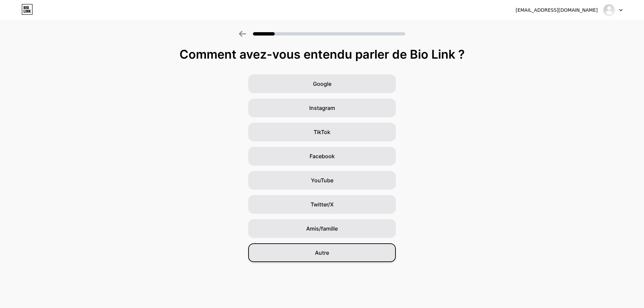 Image resolution: width=644 pixels, height=308 pixels. I want to click on font: Autre, so click(322, 253).